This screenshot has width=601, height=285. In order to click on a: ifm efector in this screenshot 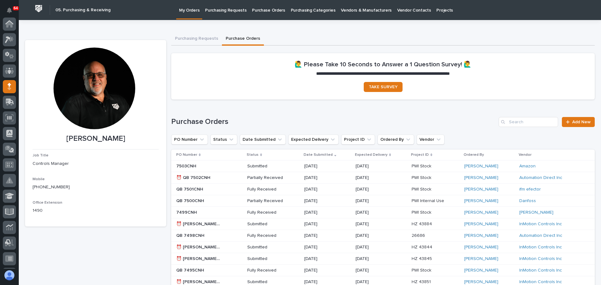, I will do `click(530, 189)`.